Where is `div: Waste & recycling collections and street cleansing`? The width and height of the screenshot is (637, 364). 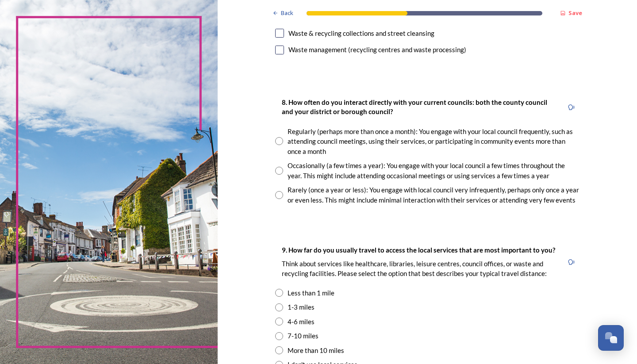 div: Waste & recycling collections and street cleansing is located at coordinates (361, 33).